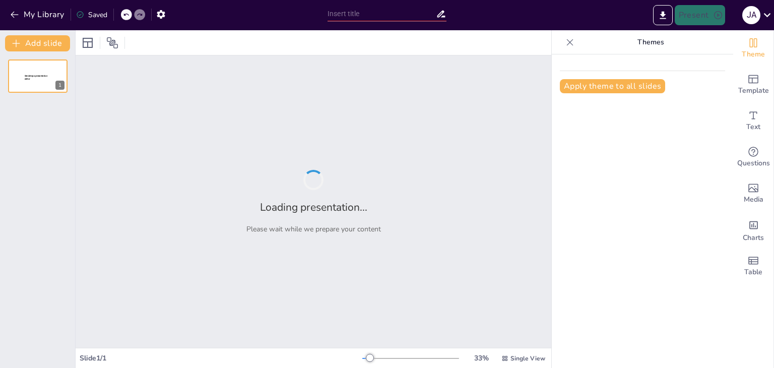 This screenshot has width=774, height=368. What do you see at coordinates (37, 43) in the screenshot?
I see `button: Add slide` at bounding box center [37, 43].